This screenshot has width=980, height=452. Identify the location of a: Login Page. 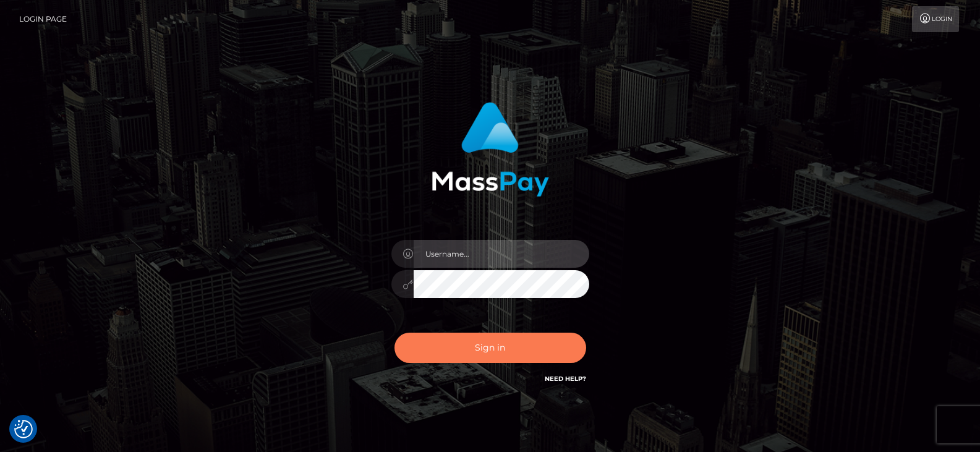
(43, 19).